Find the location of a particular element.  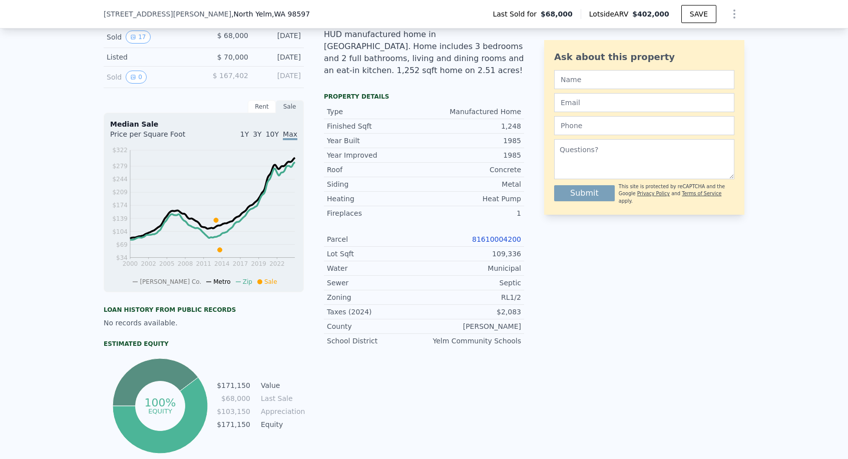

tspan: 2011 is located at coordinates (203, 264).